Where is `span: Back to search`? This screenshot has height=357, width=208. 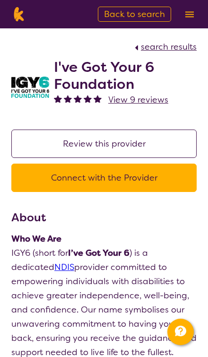
span: Back to search is located at coordinates (134, 14).